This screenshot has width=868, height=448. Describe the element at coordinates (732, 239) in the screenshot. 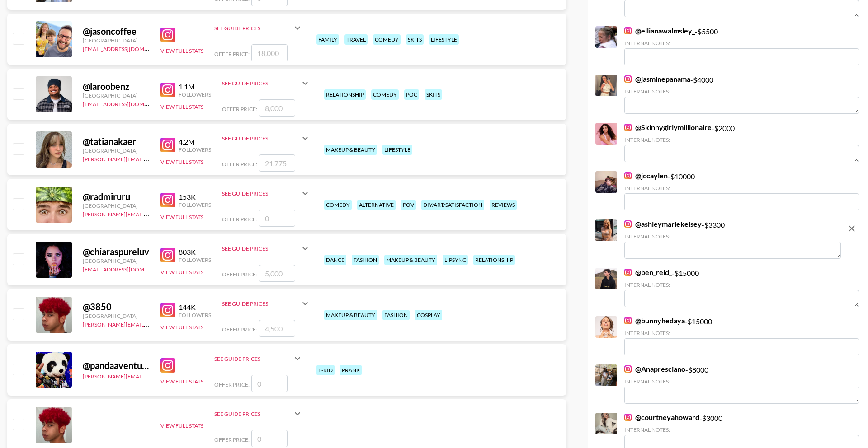

I see `div: - $ 3300` at that location.